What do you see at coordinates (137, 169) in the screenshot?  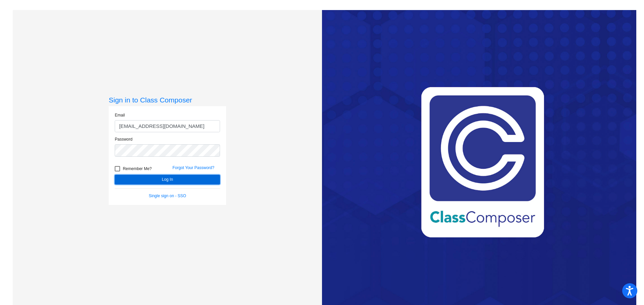 I see `span: Remember Me?` at bounding box center [137, 169].